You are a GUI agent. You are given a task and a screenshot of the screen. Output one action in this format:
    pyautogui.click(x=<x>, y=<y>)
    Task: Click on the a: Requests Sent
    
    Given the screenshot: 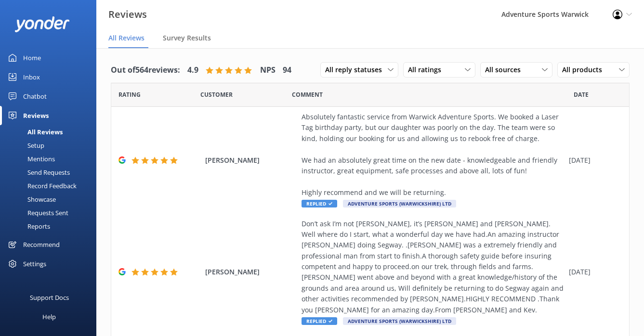 What is the action you would take?
    pyautogui.click(x=51, y=213)
    